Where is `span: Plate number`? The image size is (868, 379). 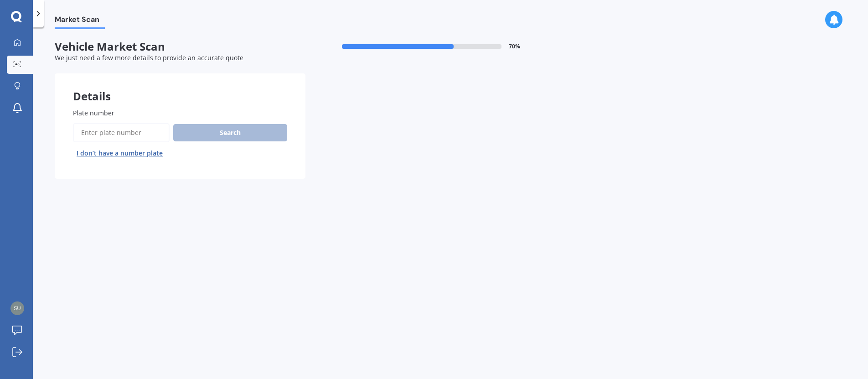
span: Plate number is located at coordinates (93, 112).